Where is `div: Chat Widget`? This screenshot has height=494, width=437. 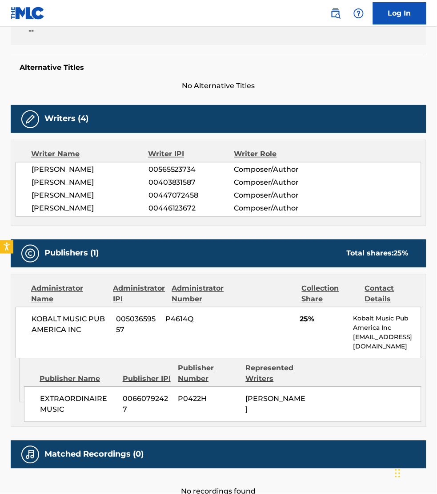 div: Chat Widget is located at coordinates (415, 473).